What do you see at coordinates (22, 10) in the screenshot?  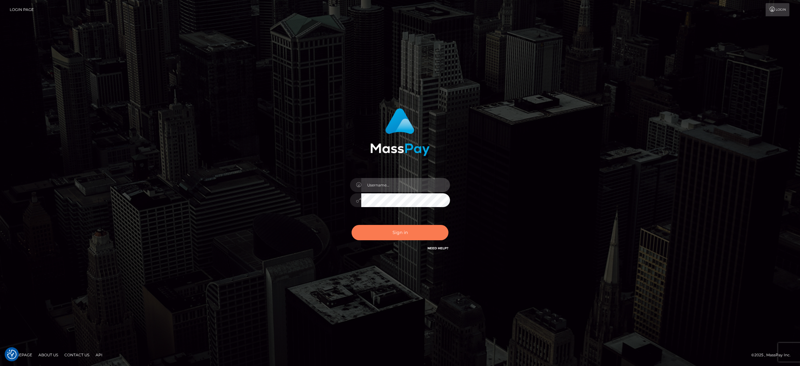 I see `a: Login Page` at bounding box center [22, 10].